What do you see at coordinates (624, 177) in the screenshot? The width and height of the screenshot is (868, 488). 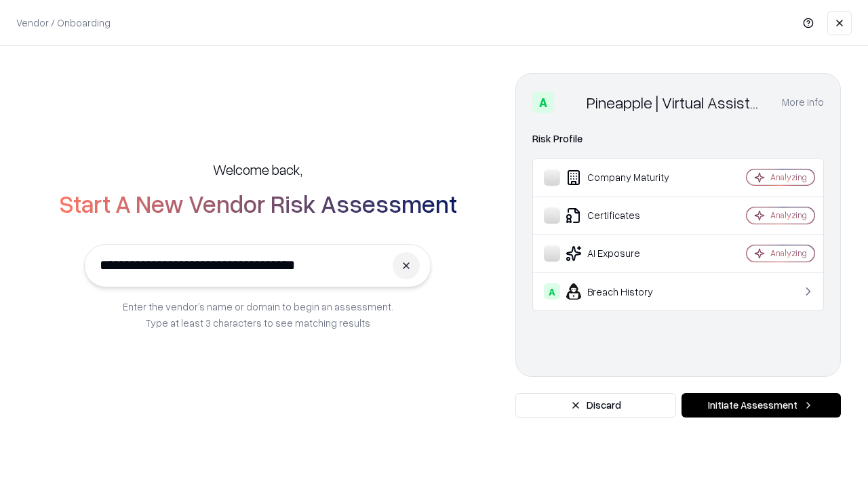 I see `div: Company Maturity` at bounding box center [624, 177].